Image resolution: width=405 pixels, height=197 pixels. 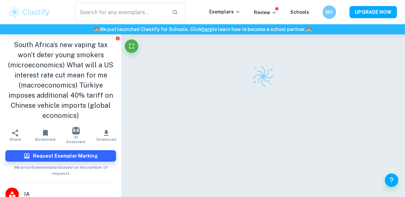 What do you see at coordinates (265, 12) in the screenshot?
I see `p: Review` at bounding box center [265, 12].